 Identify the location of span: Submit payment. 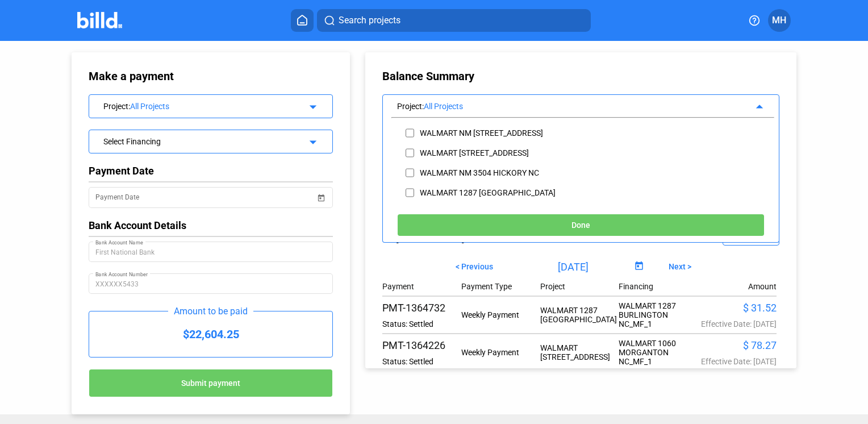
(211, 384).